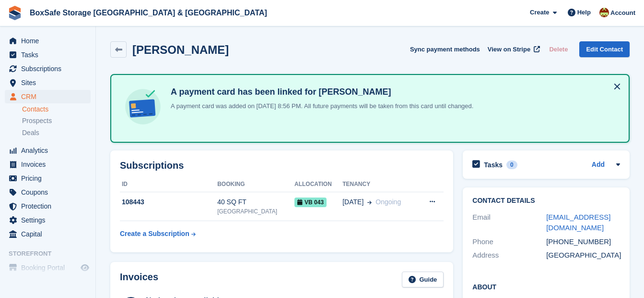 The image size is (644, 298). I want to click on button: Delete, so click(558, 49).